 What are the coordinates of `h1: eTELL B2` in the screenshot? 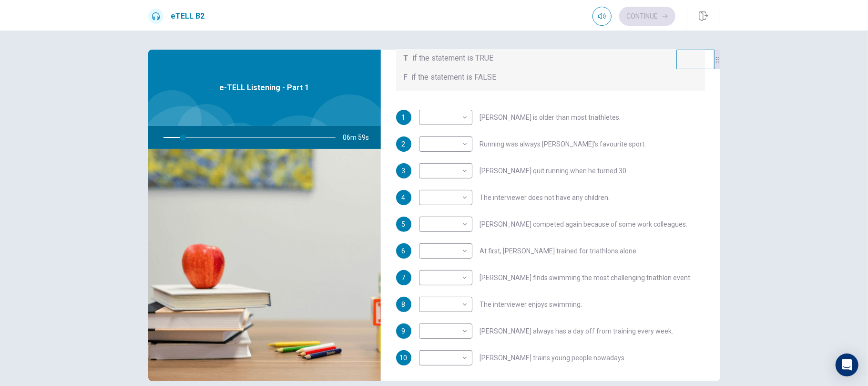 It's located at (187, 16).